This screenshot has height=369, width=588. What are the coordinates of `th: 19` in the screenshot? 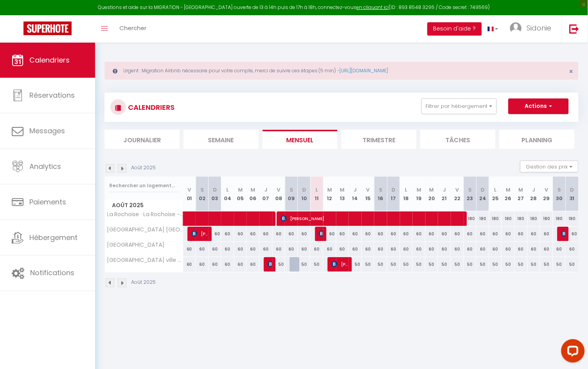 It's located at (419, 194).